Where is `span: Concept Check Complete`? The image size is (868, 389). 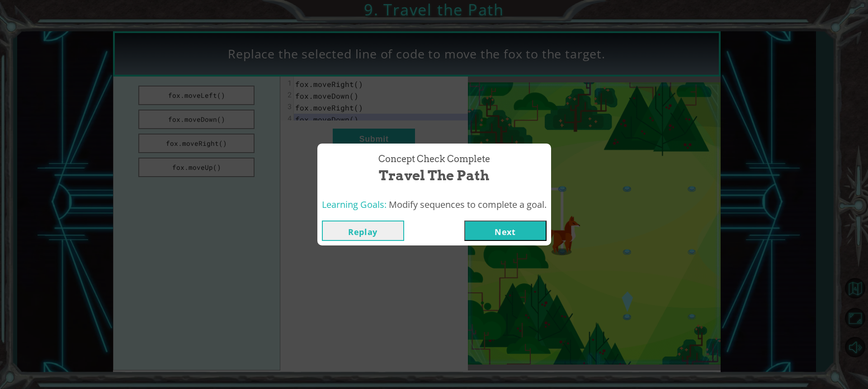 span: Concept Check Complete is located at coordinates (434, 159).